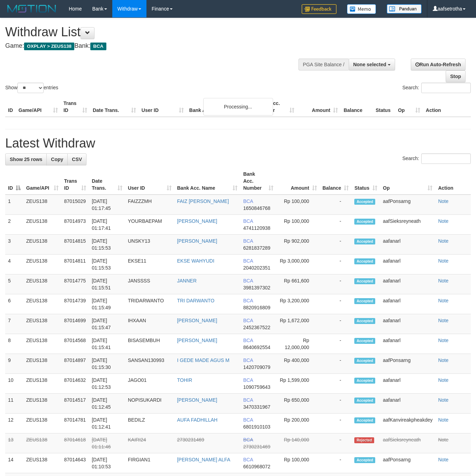 This screenshot has height=476, width=476. What do you see at coordinates (238, 143) in the screenshot?
I see `h1: Latest Withdraw` at bounding box center [238, 143].